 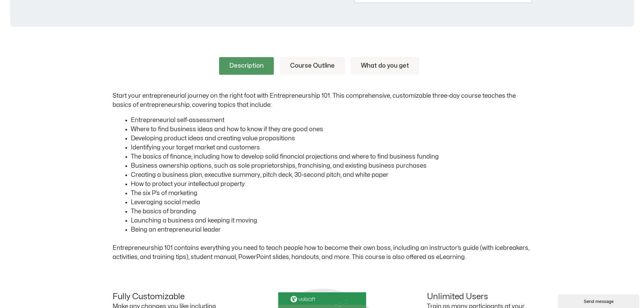 What do you see at coordinates (312, 66) in the screenshot?
I see `a: Course Outline` at bounding box center [312, 66].